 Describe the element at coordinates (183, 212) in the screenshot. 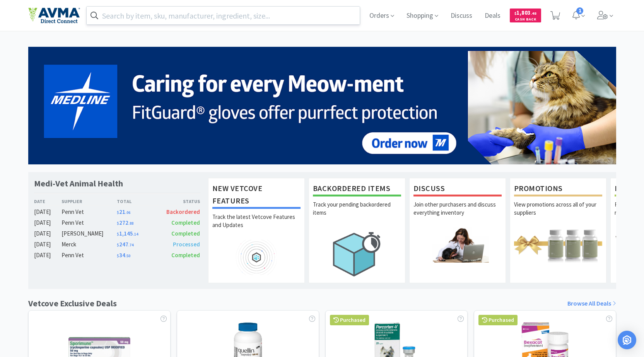

I see `span: Backordered` at that location.